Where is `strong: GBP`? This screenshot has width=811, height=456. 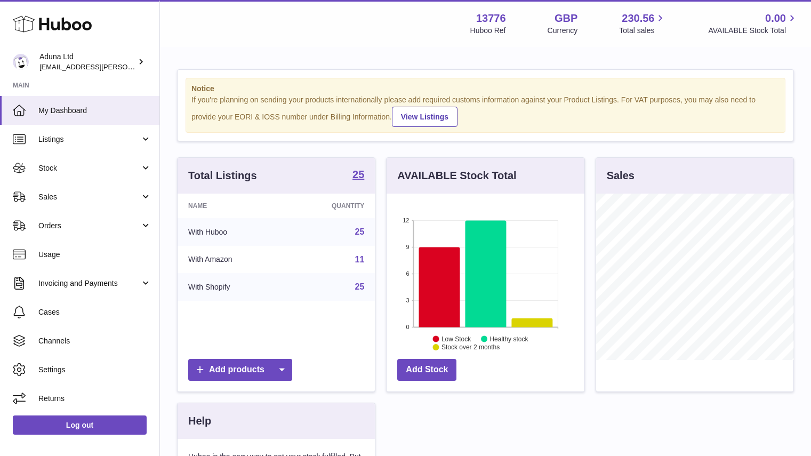 strong: GBP is located at coordinates (565, 18).